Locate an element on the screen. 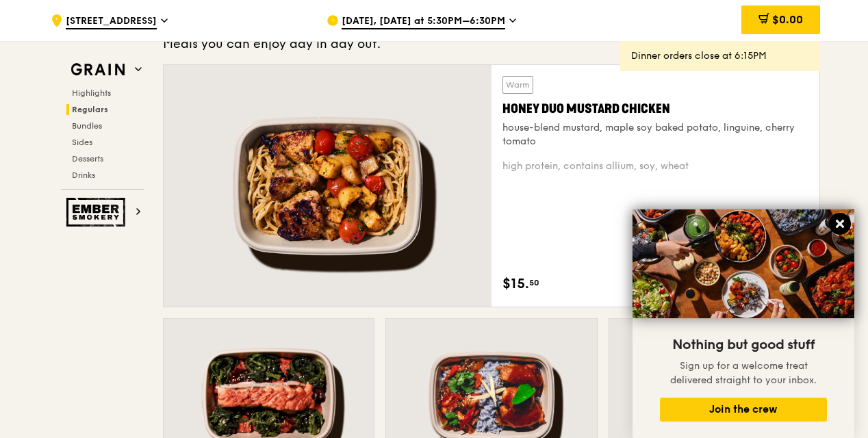 Image resolution: width=868 pixels, height=438 pixels. div: house-blend mustard, maple soy baked potato, linguine, cherry tomato is located at coordinates (655, 135).